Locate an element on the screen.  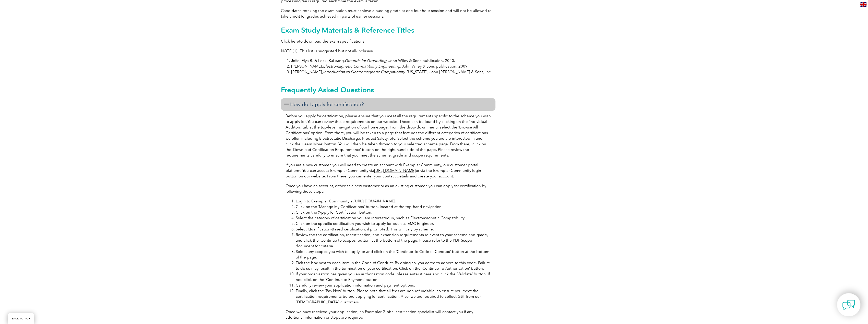
h3: How do I apply for certification? is located at coordinates (388, 104).